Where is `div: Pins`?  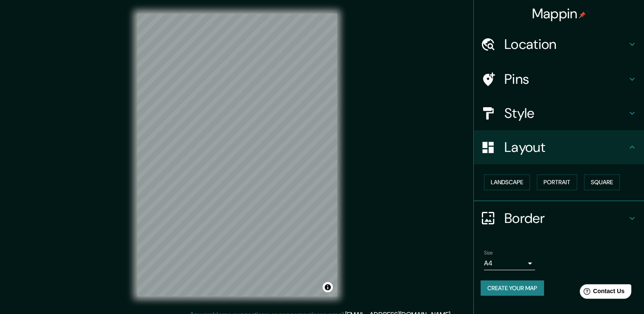
div: Pins is located at coordinates (559, 79).